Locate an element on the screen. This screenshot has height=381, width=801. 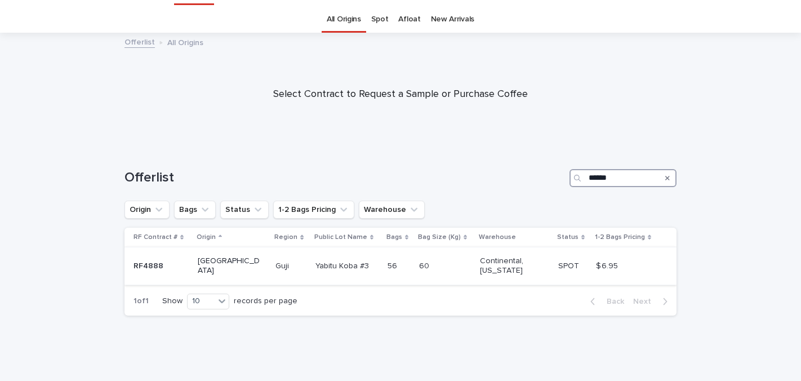
p: Guji is located at coordinates (283, 265).